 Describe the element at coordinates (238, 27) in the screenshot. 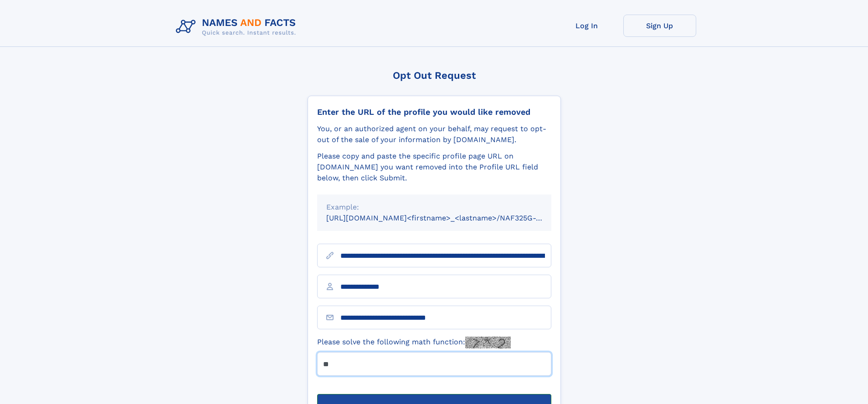

I see `img: Logo Names and Facts` at that location.